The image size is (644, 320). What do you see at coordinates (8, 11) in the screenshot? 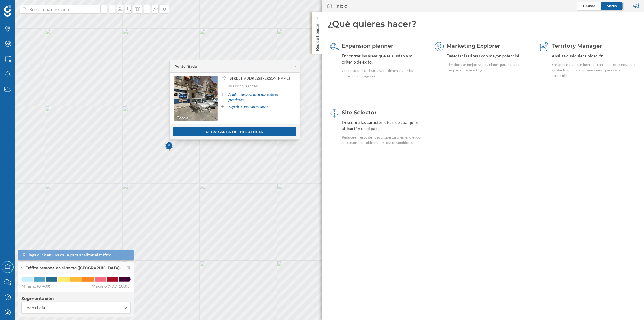
I see `img: Geoblink Logo` at bounding box center [8, 11].